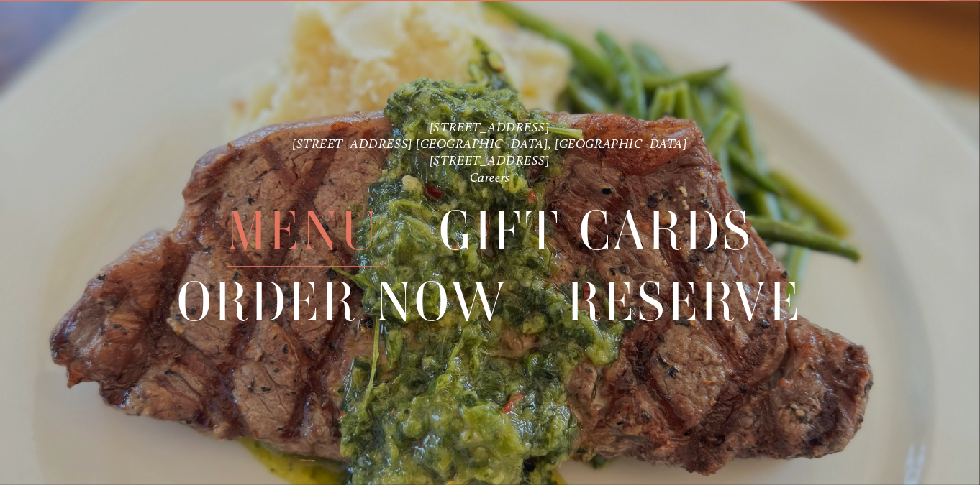  What do you see at coordinates (343, 303) in the screenshot?
I see `span: Order Now` at bounding box center [343, 303].